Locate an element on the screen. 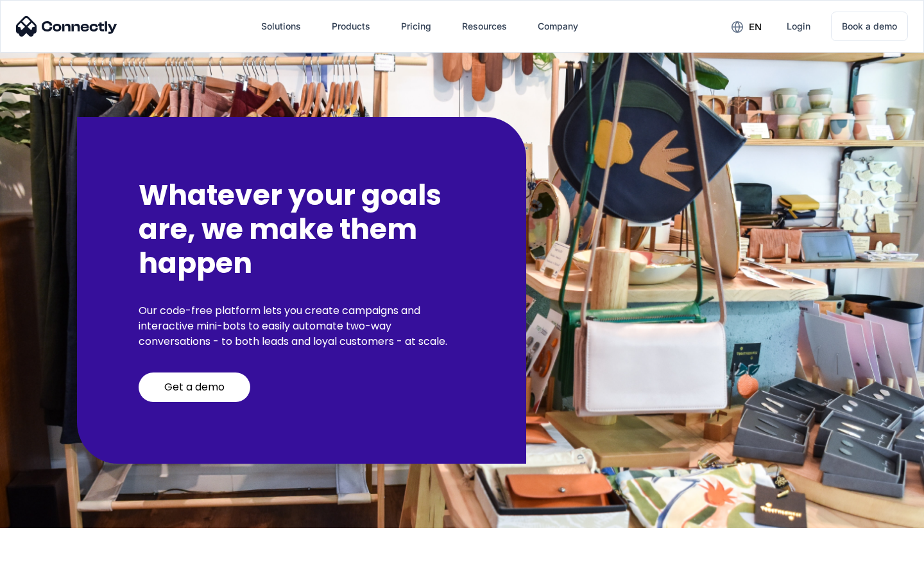 Image resolution: width=924 pixels, height=578 pixels. div: Get a demo is located at coordinates (194, 387).